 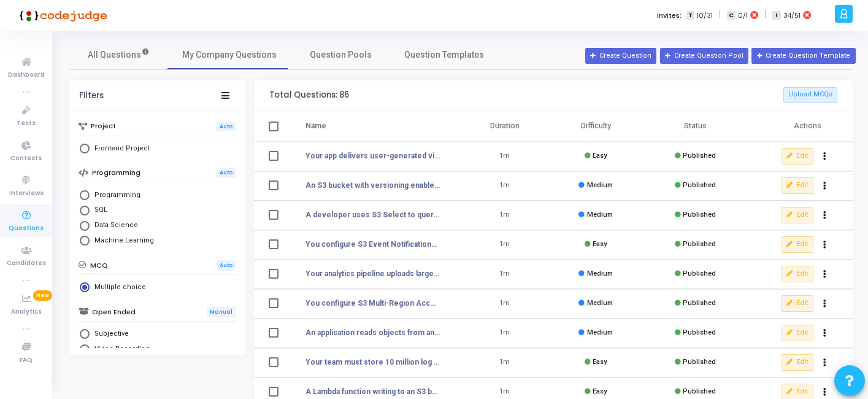 I want to click on th: Name, so click(x=375, y=127).